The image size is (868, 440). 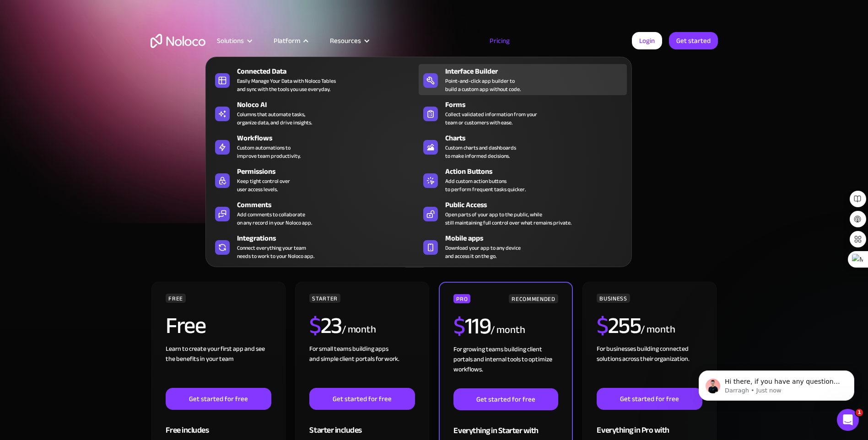 I want to click on div: Yearly, so click(x=448, y=262).